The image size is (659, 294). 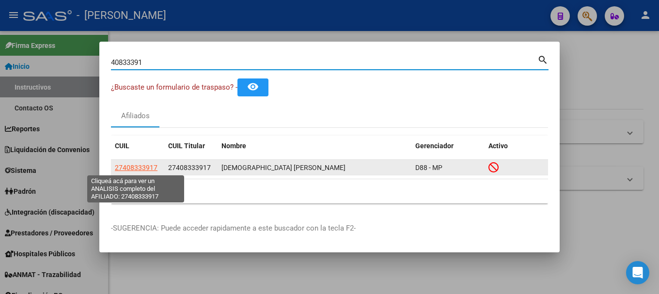 I want to click on p: -SUGERENCIA: Puede acceder rapidamente a este buscador con la tecla F2-, so click(x=330, y=228).